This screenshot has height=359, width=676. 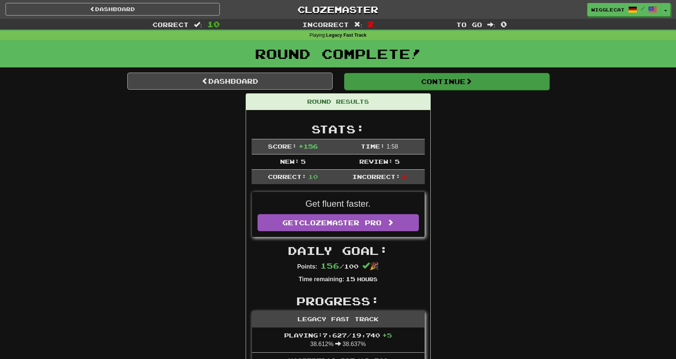 What do you see at coordinates (282, 146) in the screenshot?
I see `span: Score:` at bounding box center [282, 146].